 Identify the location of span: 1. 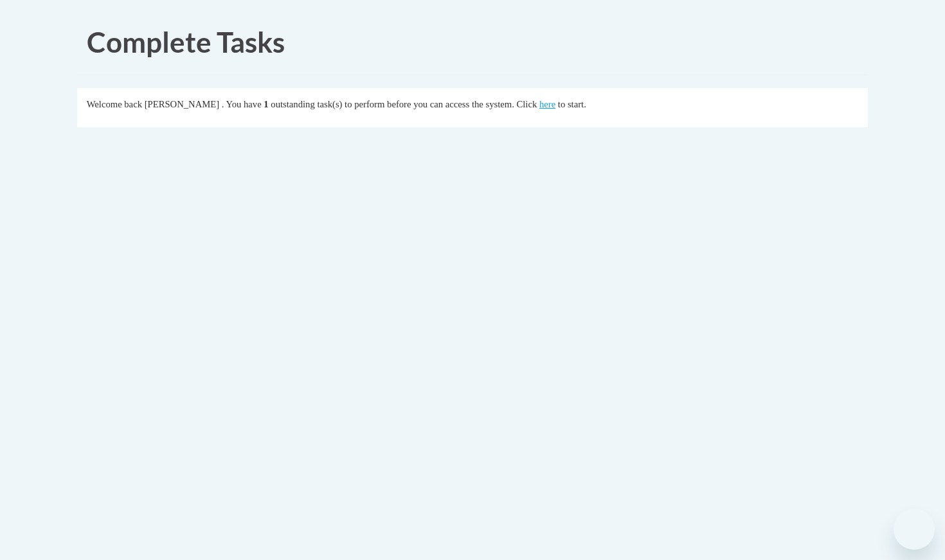
(266, 104).